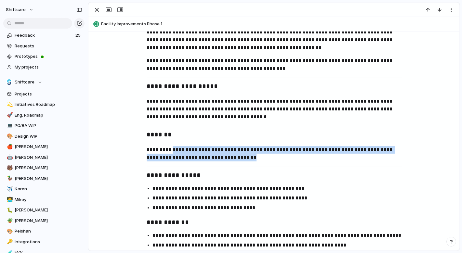  I want to click on span: Prototypes, so click(48, 57).